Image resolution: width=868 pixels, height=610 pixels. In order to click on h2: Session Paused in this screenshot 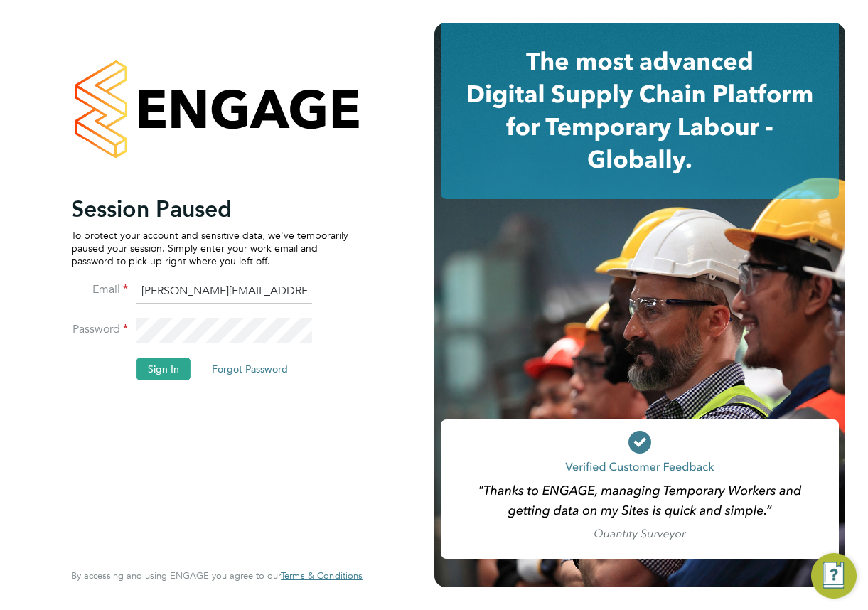, I will do `click(209, 209)`.